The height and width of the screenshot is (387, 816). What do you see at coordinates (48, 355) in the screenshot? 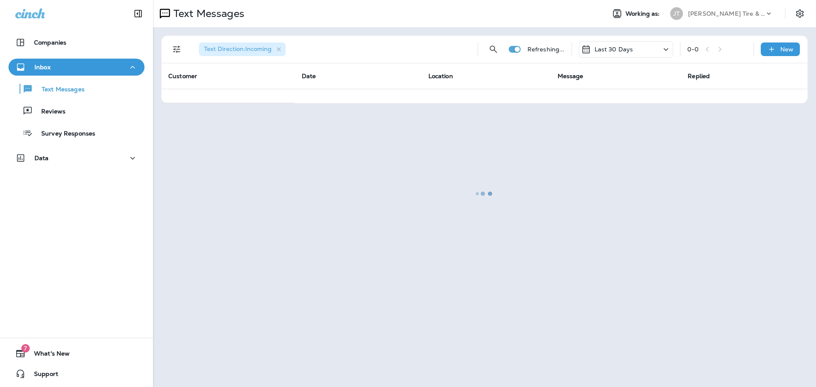
I see `span: What's New` at bounding box center [48, 355].